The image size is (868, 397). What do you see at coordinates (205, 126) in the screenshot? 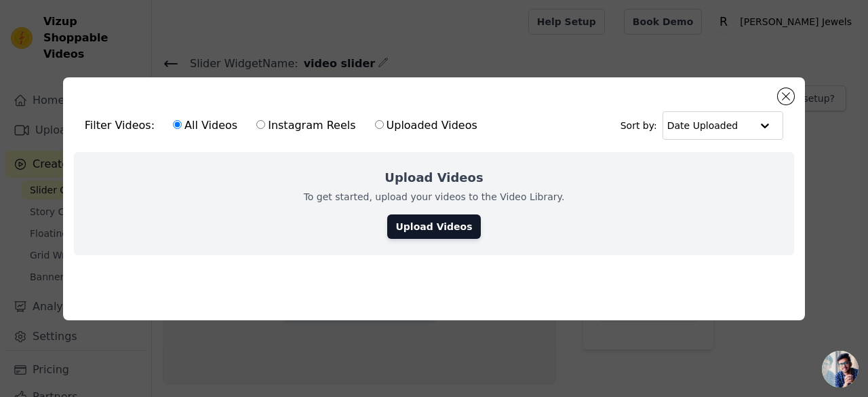
I see `label: All Videos` at bounding box center [205, 126].